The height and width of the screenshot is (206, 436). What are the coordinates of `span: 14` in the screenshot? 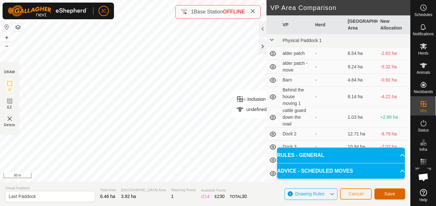 It's located at (207, 196).